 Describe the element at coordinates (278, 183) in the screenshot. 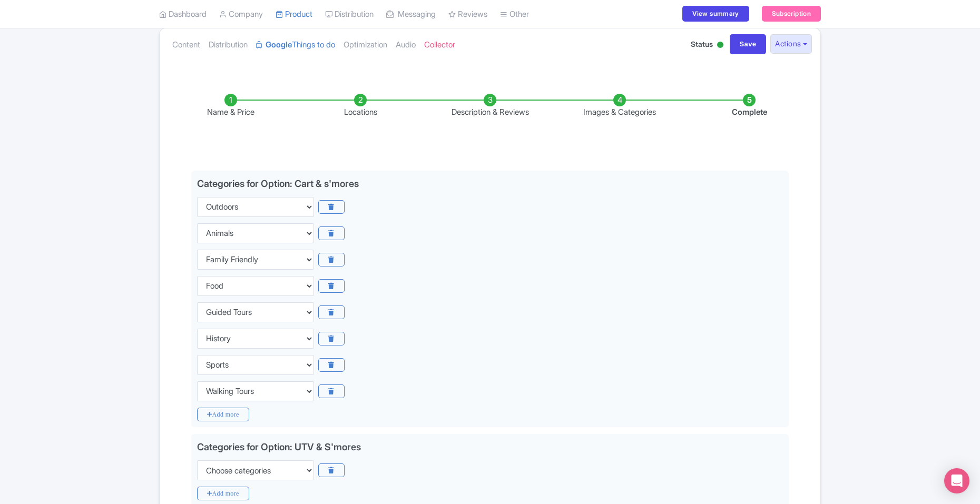

I see `div: Categories for Option: Cart & s'mores` at that location.